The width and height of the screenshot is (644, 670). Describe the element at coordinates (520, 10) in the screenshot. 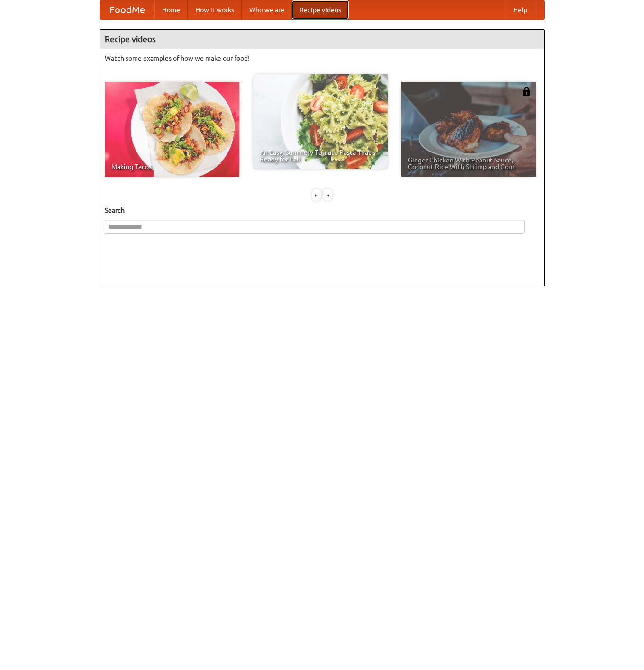

I see `a: Help` at that location.